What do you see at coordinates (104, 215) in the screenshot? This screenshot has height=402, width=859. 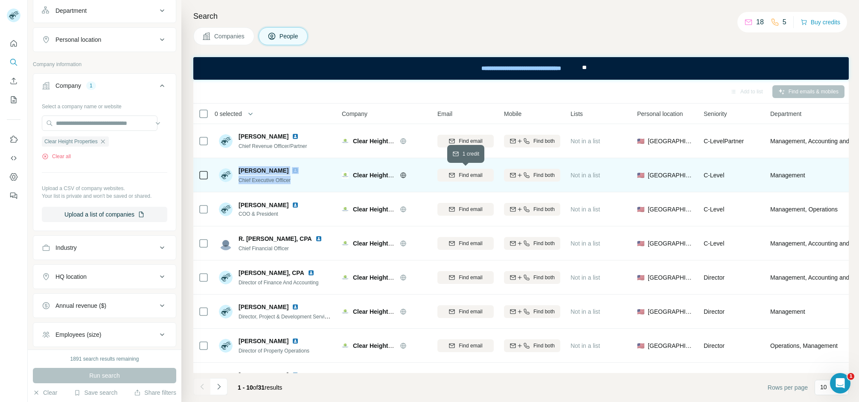 I see `button: Upload a list of companies` at bounding box center [104, 215].